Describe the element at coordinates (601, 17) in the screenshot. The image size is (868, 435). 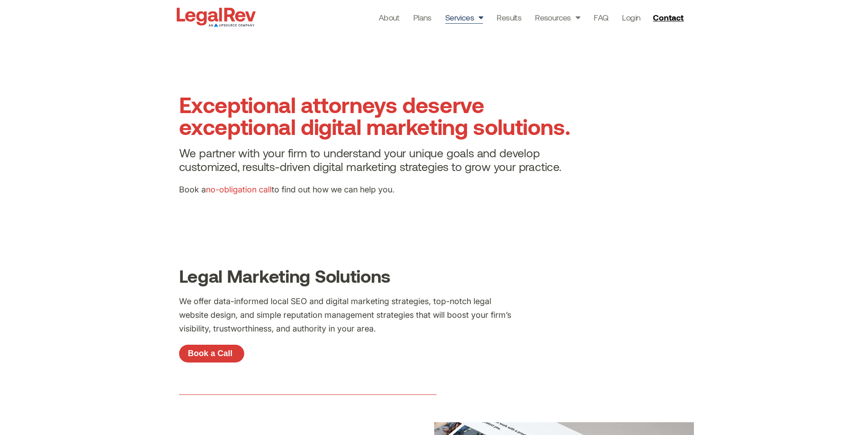
I see `a: FAQ` at that location.